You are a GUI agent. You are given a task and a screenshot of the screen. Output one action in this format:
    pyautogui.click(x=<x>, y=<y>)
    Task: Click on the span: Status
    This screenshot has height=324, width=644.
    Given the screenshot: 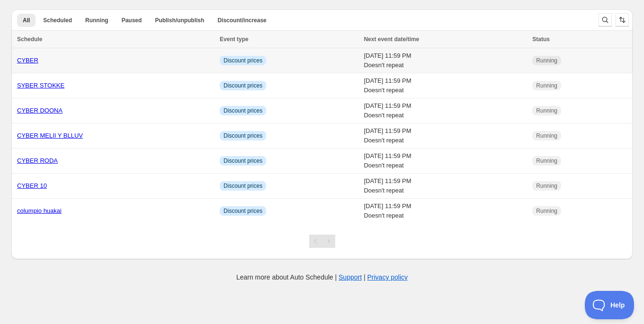 What is the action you would take?
    pyautogui.click(x=541, y=39)
    